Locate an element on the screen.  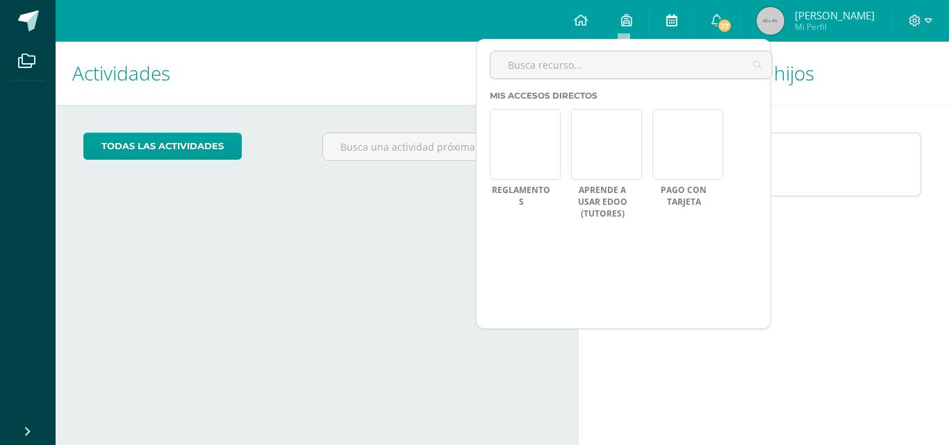
a: Aprende a usar Edoo (Tutores) is located at coordinates (602, 202).